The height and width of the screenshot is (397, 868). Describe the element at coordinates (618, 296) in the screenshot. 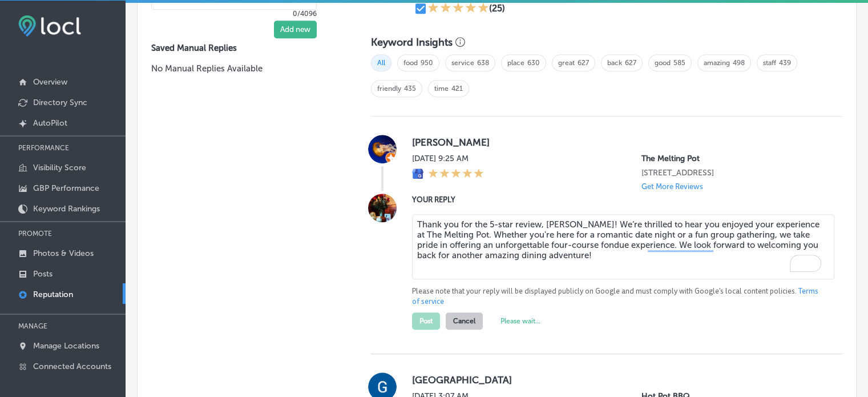

I see `p: Please note that your reply will be displayed publicly on Google and must comply with Google's lo...` at that location.